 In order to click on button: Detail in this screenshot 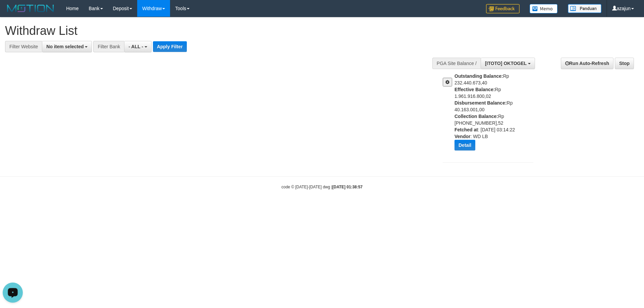, I will do `click(465, 145)`.